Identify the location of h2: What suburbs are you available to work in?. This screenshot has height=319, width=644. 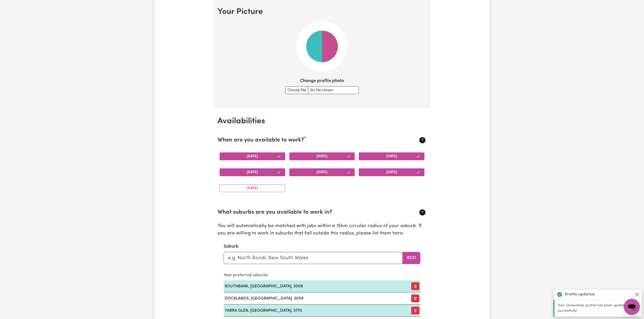
(304, 212).